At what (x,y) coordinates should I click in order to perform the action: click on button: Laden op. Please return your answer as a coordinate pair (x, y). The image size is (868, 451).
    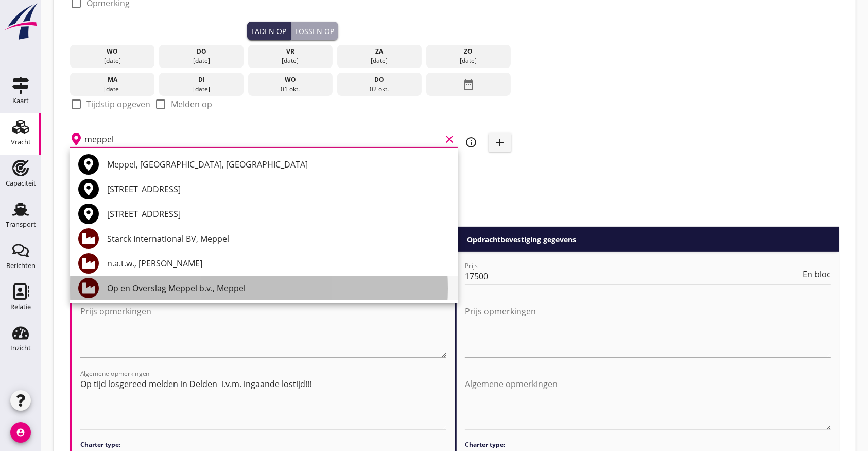
    Looking at the image, I should click on (268, 31).